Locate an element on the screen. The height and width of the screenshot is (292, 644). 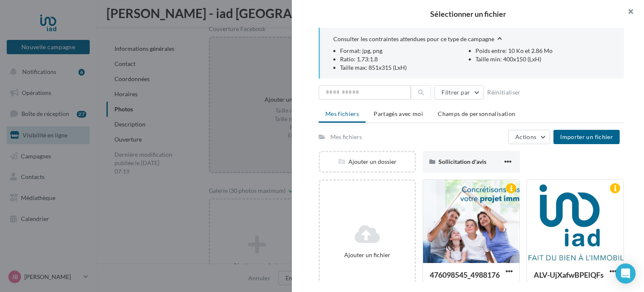
span: Mes fichiers is located at coordinates (342, 113).